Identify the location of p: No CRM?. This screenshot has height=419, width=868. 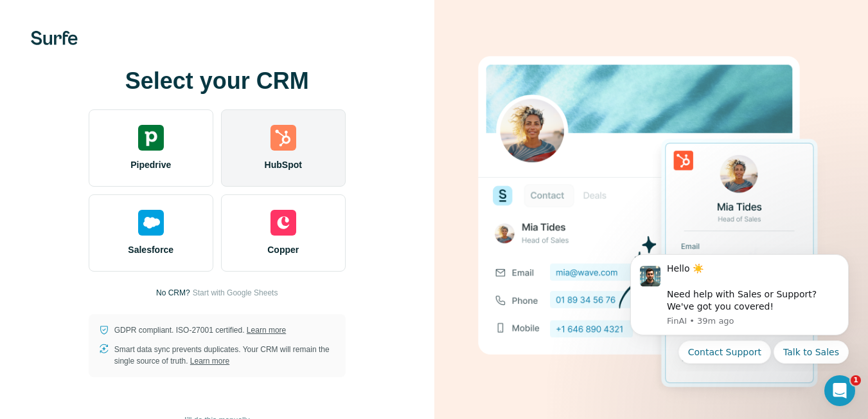
(172, 292).